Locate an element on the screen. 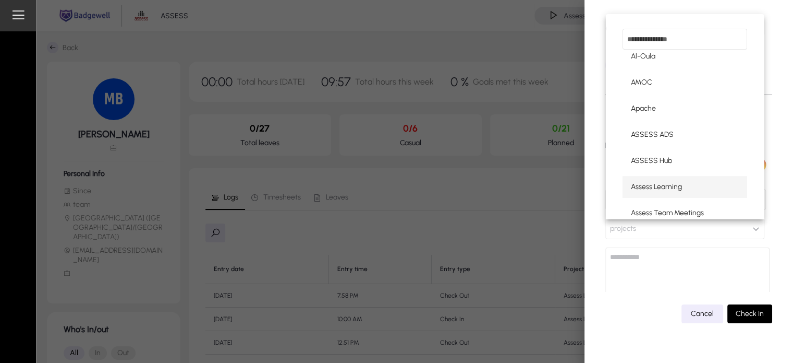 Image resolution: width=793 pixels, height=363 pixels. mat-option: ASSESS Hub is located at coordinates (685, 161).